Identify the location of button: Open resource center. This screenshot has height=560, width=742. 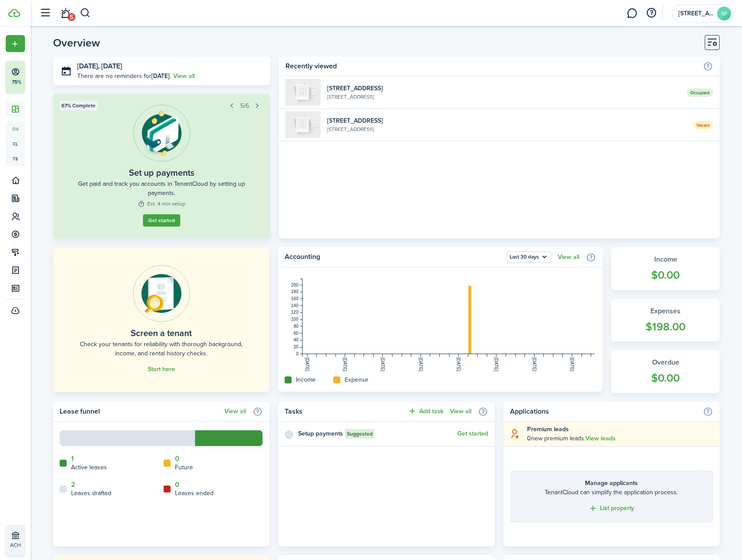
(651, 14).